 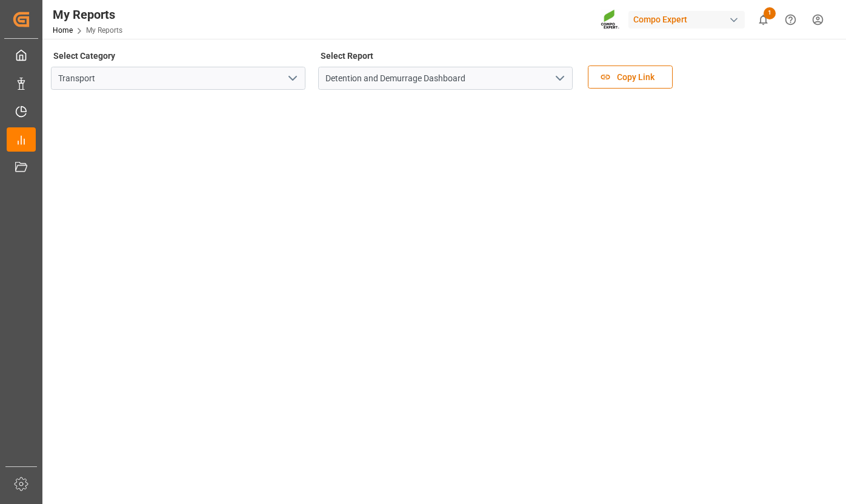 What do you see at coordinates (687, 19) in the screenshot?
I see `div: Compo Expert` at bounding box center [687, 19].